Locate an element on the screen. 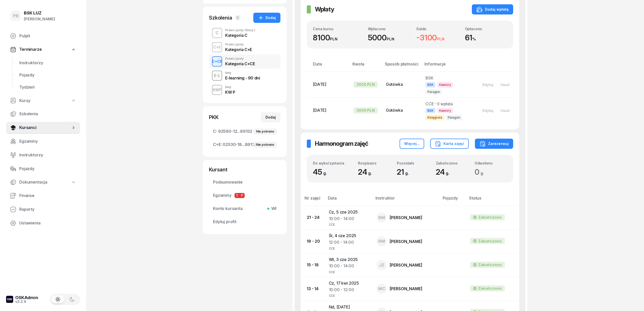  div: Rozpisano is located at coordinates (374, 163).